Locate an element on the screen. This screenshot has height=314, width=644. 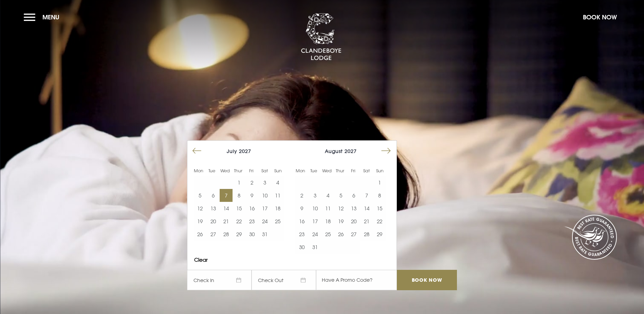
span: Check In is located at coordinates (219, 280).